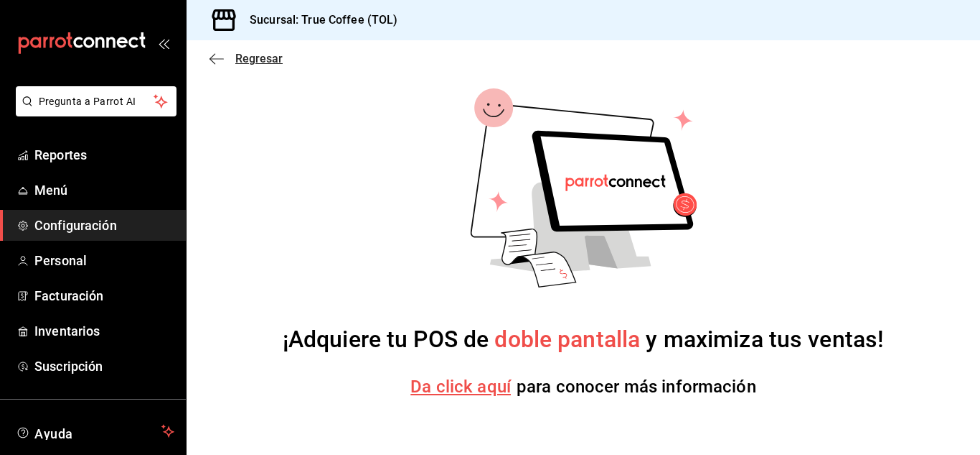  I want to click on span: Menú, so click(104, 190).